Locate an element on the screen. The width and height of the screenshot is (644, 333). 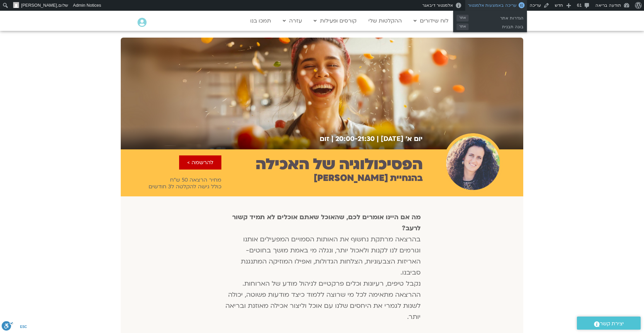
p: מחיר הרצאה 50 ש״ח is located at coordinates (171, 180).